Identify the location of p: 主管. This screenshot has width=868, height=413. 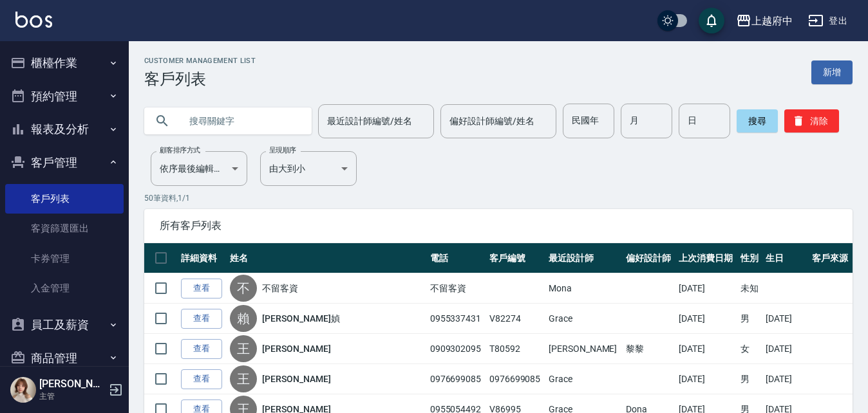
(73, 397).